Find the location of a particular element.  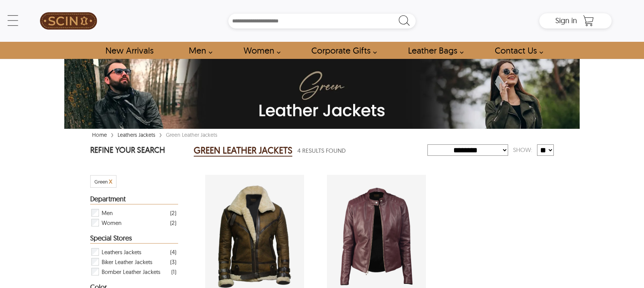

a: Home is located at coordinates (100, 135).